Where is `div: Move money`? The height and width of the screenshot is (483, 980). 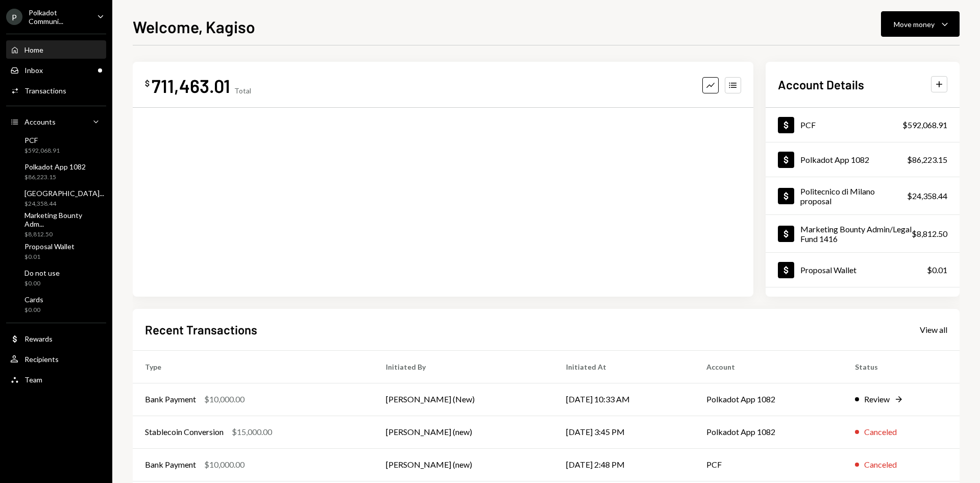 div: Move money is located at coordinates (914, 24).